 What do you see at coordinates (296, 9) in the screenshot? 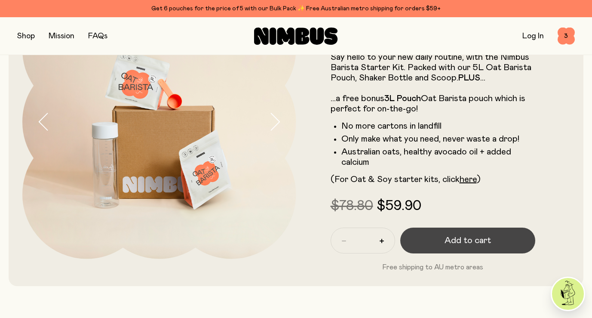
I see `div: Get 6 pouches for the price of 5 with our Bulk Pack ✨ Free Australian metro shipping for orders $59+` at bounding box center [296, 9].